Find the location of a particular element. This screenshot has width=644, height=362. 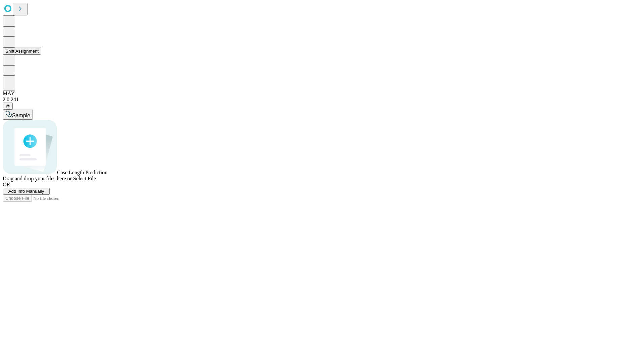

button: Add Info Manually is located at coordinates (26, 191).